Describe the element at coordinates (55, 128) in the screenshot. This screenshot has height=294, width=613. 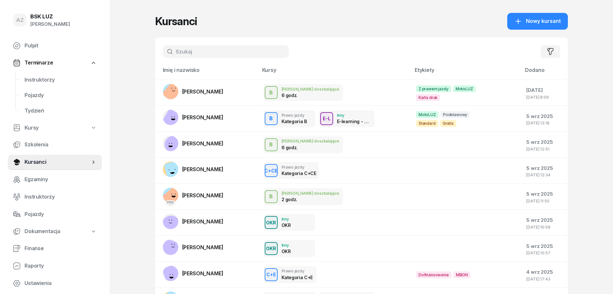
I see `a: Kursy` at that location.